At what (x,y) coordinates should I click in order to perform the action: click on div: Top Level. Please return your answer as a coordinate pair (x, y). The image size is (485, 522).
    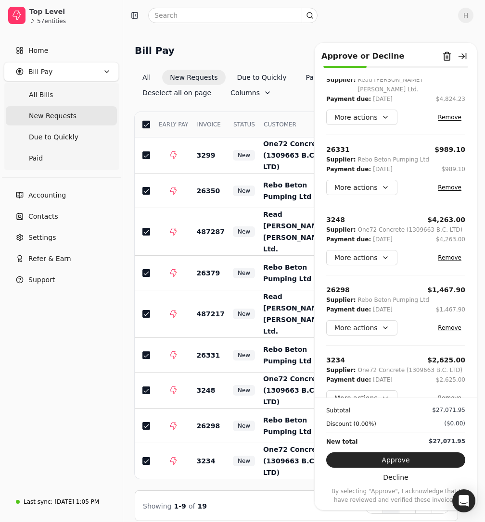
    Looking at the image, I should click on (72, 12).